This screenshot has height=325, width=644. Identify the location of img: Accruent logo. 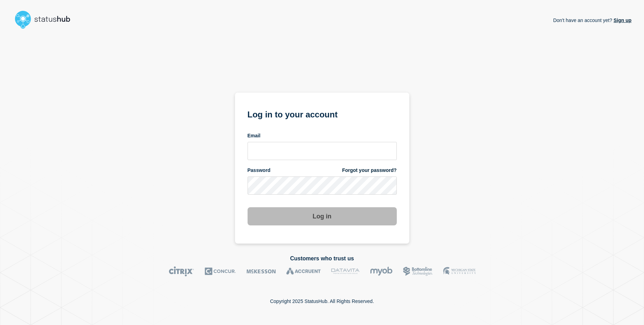
(303, 271).